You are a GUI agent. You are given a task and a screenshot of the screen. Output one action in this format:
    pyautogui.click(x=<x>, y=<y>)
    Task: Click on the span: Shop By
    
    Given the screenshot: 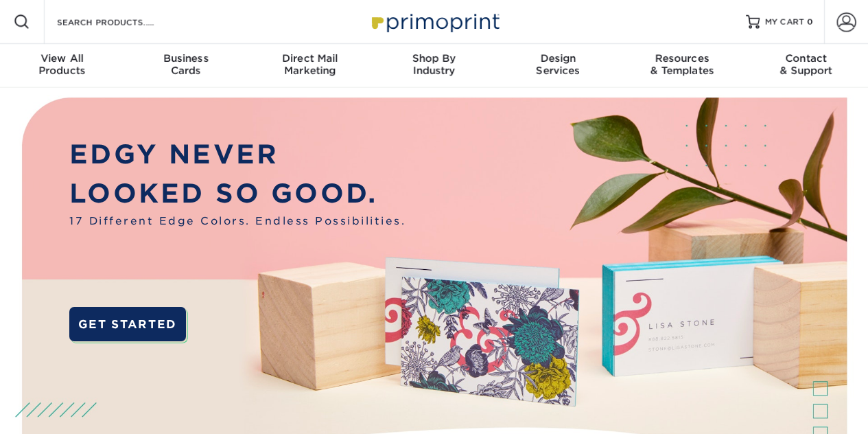 What is the action you would take?
    pyautogui.click(x=434, y=58)
    